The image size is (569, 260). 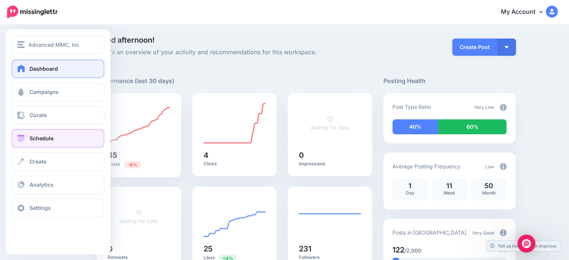 I want to click on h5: 25, so click(x=235, y=249).